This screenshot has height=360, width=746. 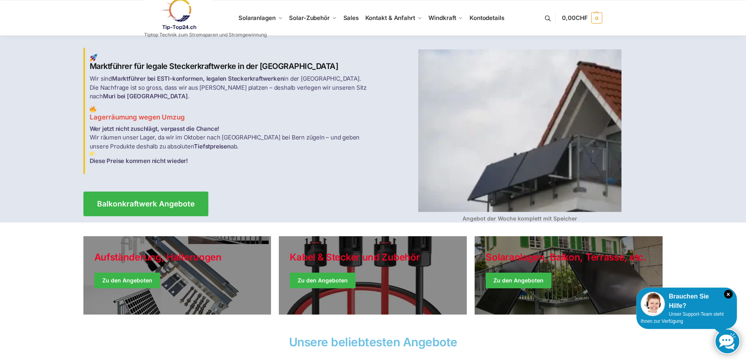 I want to click on a: Balkonkraftwerk Angebote, so click(x=146, y=204).